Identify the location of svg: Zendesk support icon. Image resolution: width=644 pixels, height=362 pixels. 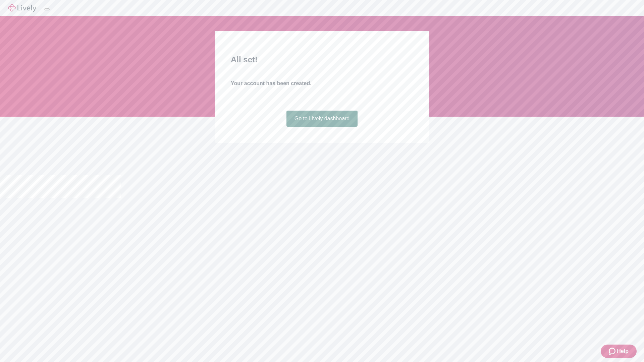
(613, 351).